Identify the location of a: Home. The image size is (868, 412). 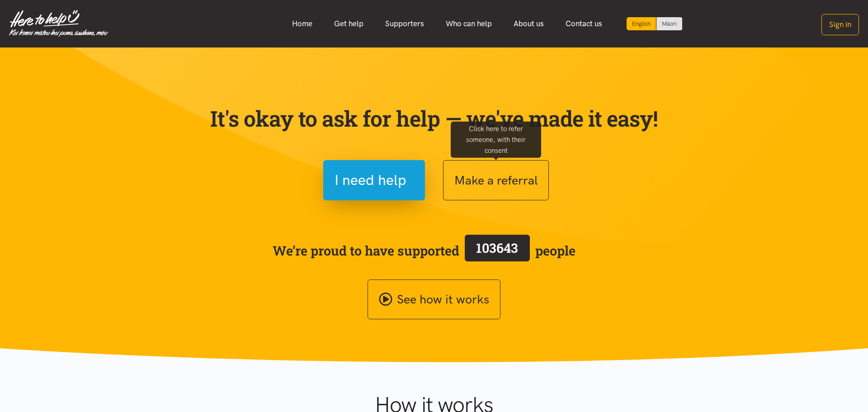
(302, 24).